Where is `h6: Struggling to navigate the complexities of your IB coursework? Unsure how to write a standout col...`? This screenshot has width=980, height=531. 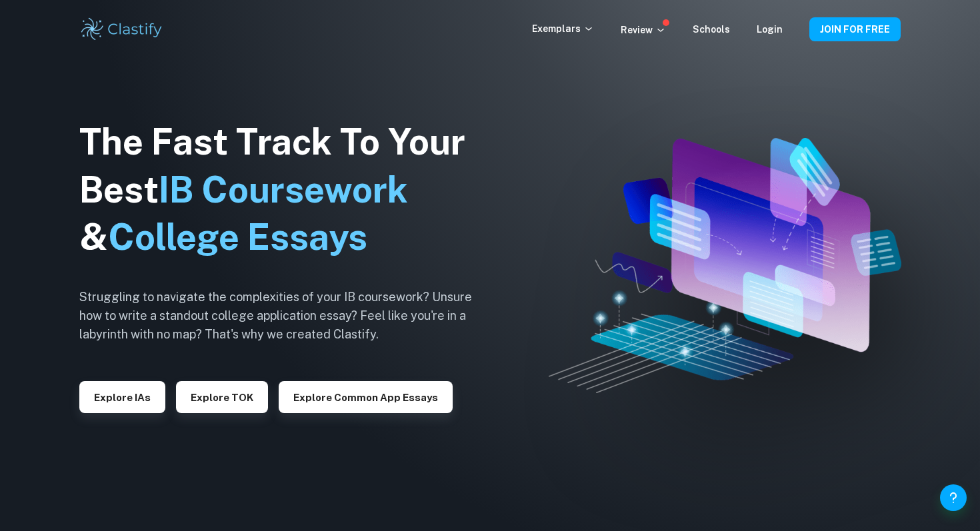
h6: Struggling to navigate the complexities of your IB coursework? Unsure how to write a standout col... is located at coordinates (286, 316).